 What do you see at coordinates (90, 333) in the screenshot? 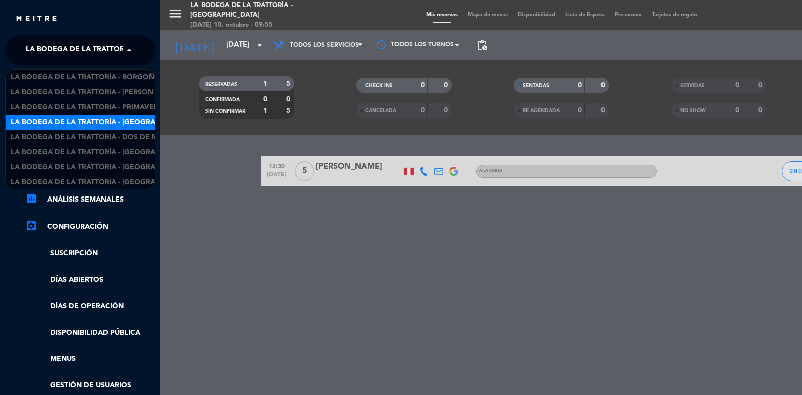
I see `a: Disponibilidad pública` at bounding box center [90, 333].